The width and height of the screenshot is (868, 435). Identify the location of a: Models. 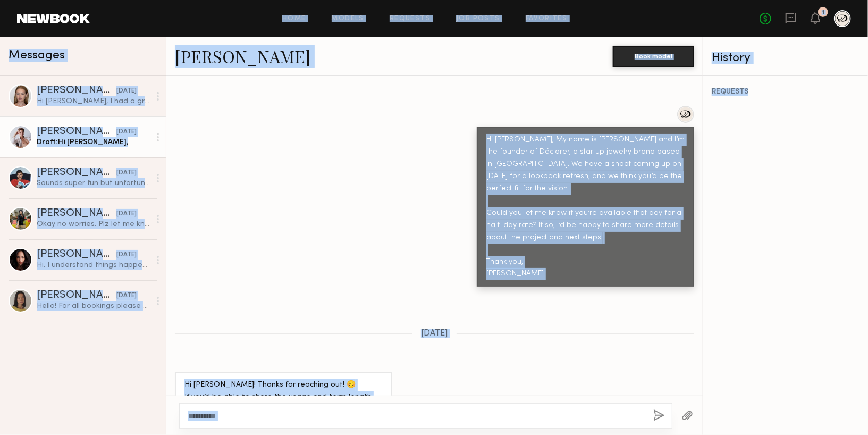
(347, 19).